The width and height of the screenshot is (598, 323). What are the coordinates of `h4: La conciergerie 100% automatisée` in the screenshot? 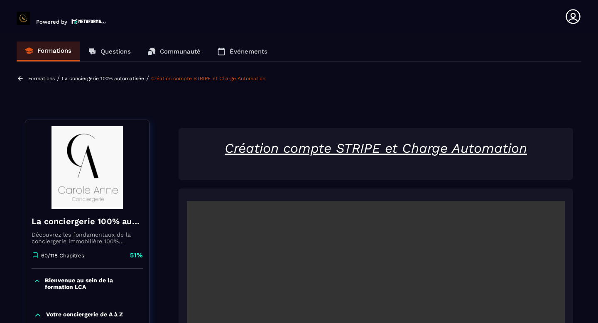 It's located at (87, 221).